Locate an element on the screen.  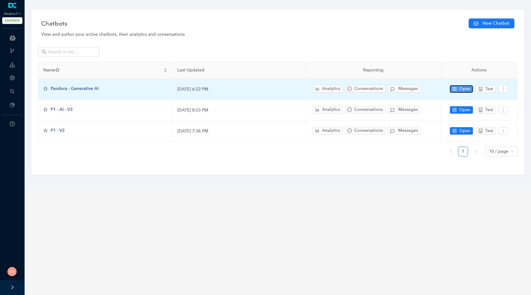
span: right is located at coordinates (476, 152).